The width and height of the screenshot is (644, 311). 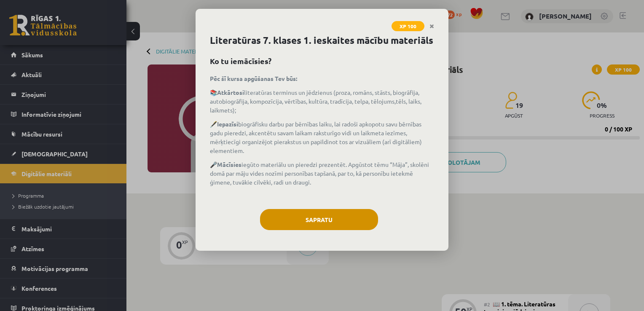 What do you see at coordinates (322, 41) in the screenshot?
I see `h1: Literatūras 7. klases 1. ieskaites mācību materiāls` at bounding box center [322, 41].